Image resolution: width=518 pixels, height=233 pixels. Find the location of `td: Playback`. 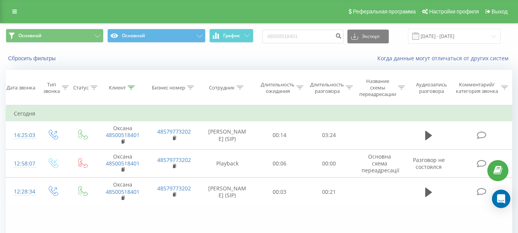

td: Playback is located at coordinates (228, 163).